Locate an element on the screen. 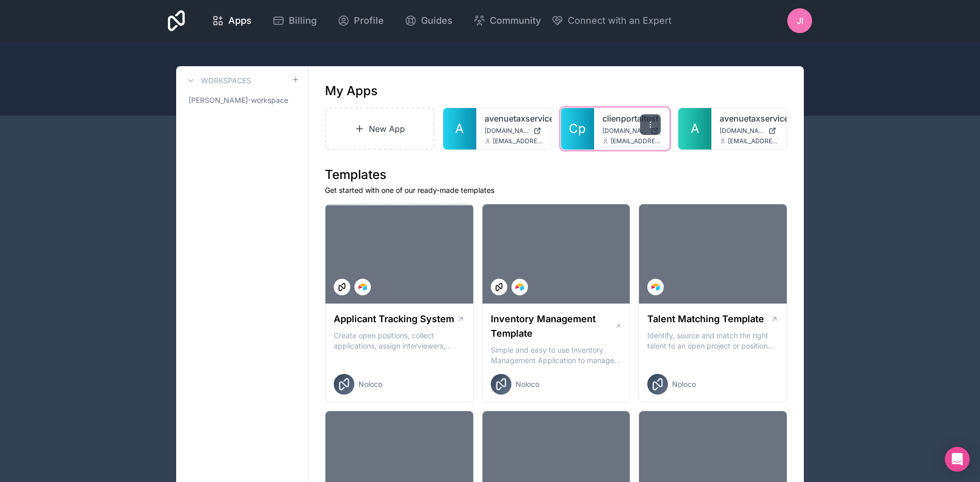  a: Billing is located at coordinates (294, 21).